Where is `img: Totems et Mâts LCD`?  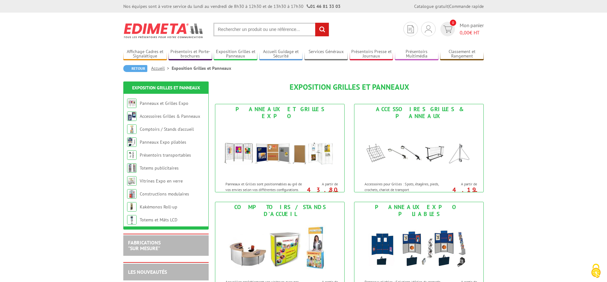
img: Totems et Mâts LCD is located at coordinates (132, 220).